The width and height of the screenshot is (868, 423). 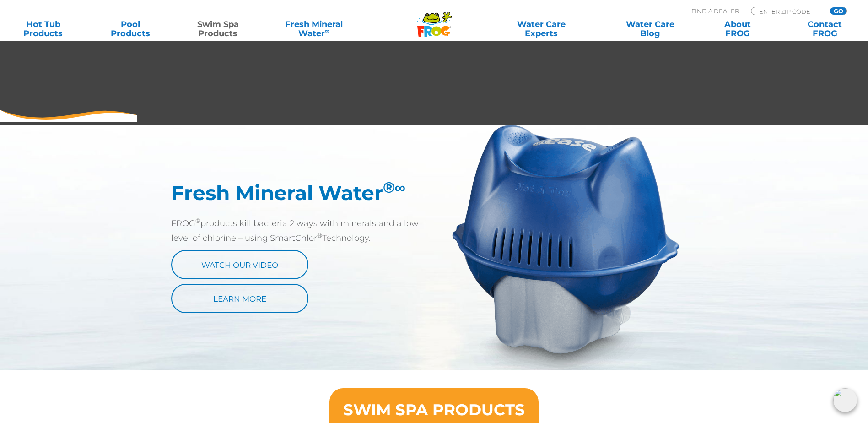 I want to click on a: AboutFROG, so click(x=737, y=29).